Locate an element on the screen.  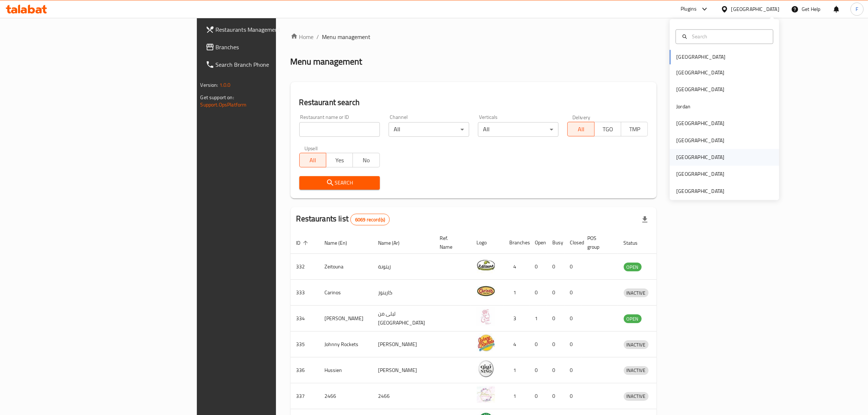
a: Support.OpsPlatform is located at coordinates (224, 104).